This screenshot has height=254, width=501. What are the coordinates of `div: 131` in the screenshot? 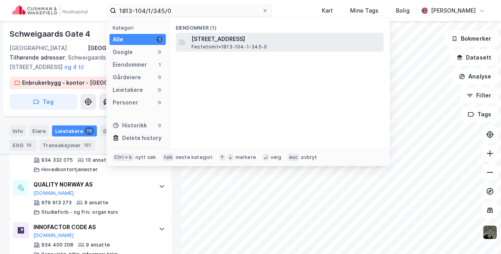 It's located at (87, 145).